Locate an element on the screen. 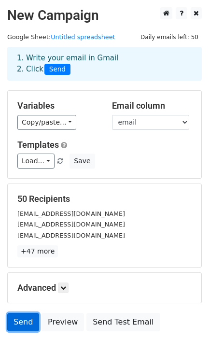  a: Templates is located at coordinates (38, 144).